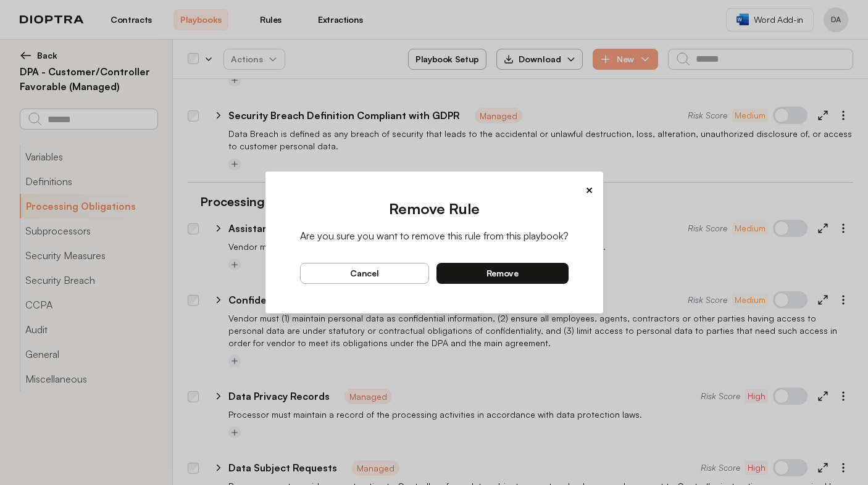  Describe the element at coordinates (364, 274) in the screenshot. I see `span: cancel` at that location.